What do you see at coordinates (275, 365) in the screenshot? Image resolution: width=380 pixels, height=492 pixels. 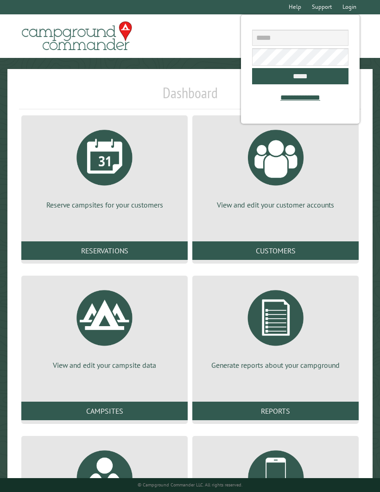 I see `p: Generate reports about your campground` at bounding box center [275, 365].